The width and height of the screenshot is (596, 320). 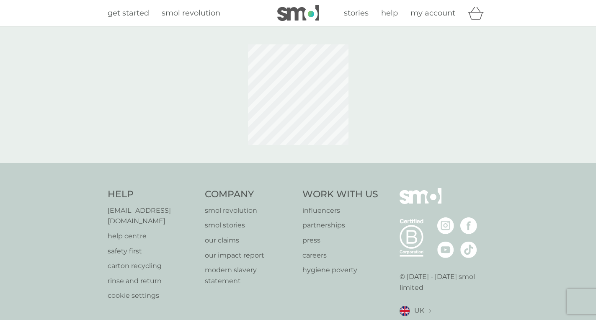 I want to click on a: get started, so click(x=128, y=13).